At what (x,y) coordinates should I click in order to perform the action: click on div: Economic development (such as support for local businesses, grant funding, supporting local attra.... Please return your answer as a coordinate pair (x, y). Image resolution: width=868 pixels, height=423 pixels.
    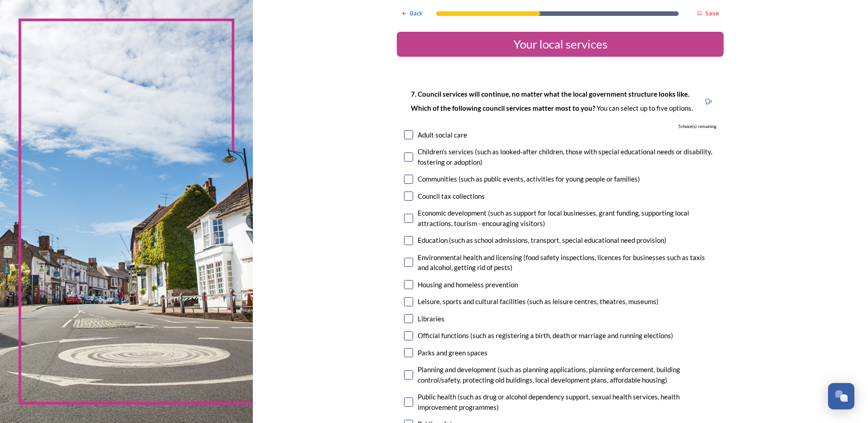
    Looking at the image, I should click on (567, 218).